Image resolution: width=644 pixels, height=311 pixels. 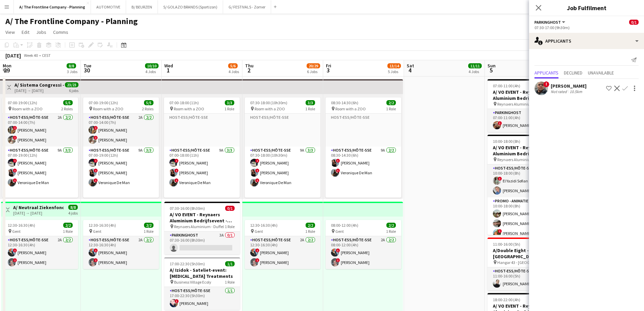 I want to click on span: 12:30-16:30 (4h), so click(x=102, y=225).